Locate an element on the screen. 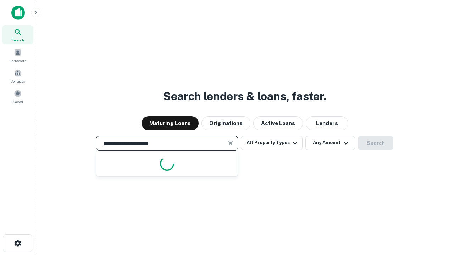 The width and height of the screenshot is (454, 255). button: Maturing Loans is located at coordinates (170, 123).